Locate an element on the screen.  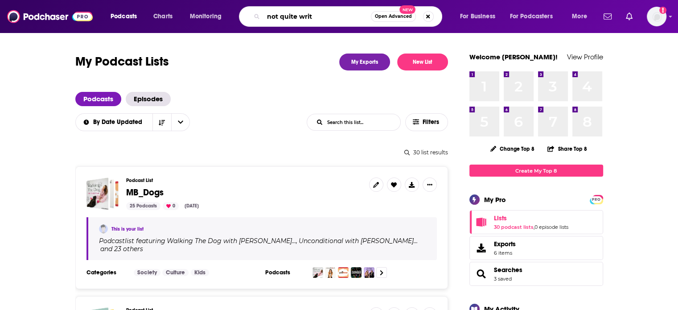
a: Podcasts is located at coordinates (98, 99).